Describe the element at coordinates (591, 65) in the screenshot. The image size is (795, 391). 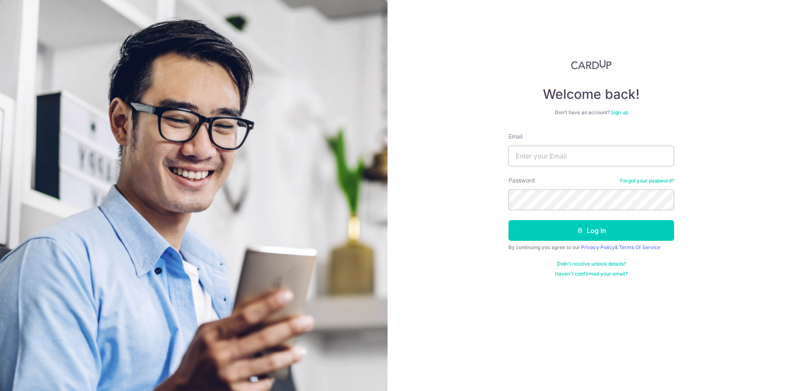
I see `img: CardUp Logo` at that location.